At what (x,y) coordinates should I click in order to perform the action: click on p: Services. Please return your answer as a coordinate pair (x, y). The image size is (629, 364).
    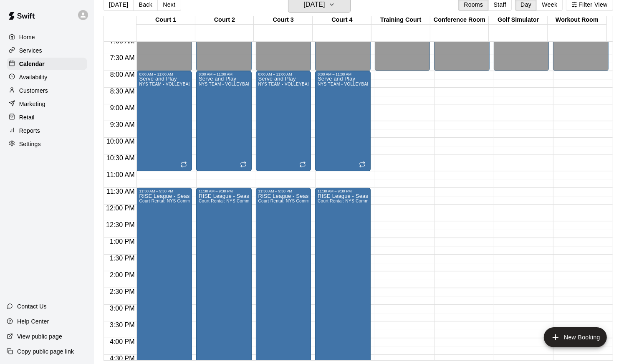
    Looking at the image, I should click on (30, 50).